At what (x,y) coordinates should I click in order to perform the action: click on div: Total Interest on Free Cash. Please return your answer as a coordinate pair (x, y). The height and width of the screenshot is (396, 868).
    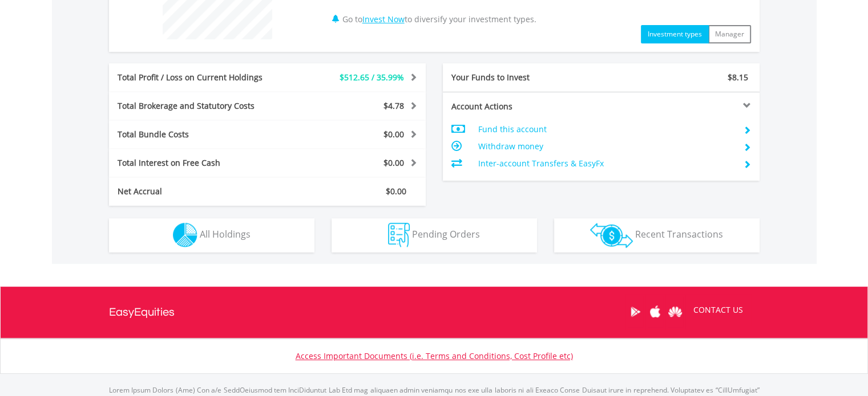
    Looking at the image, I should click on (202, 163).